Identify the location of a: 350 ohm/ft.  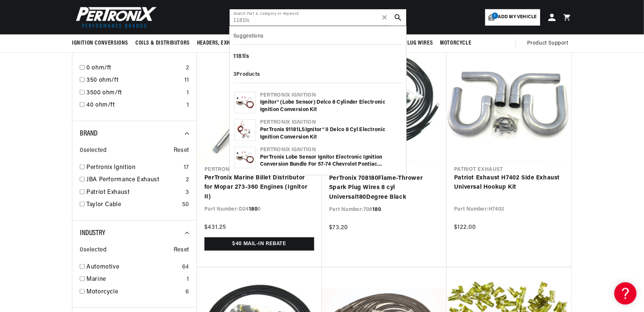
(134, 81).